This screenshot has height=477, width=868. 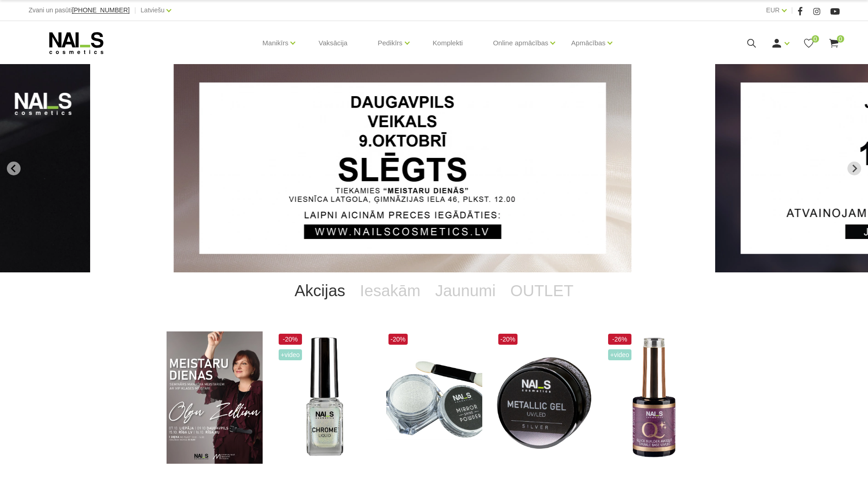 What do you see at coordinates (448, 43) in the screenshot?
I see `a: Komplekti` at bounding box center [448, 43].